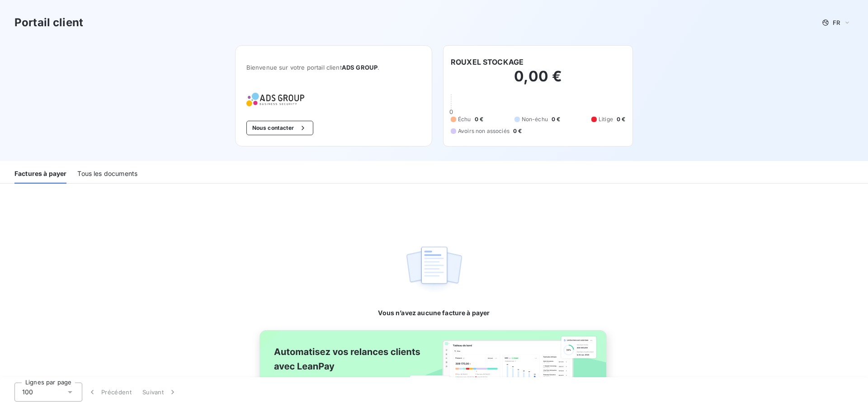 The height and width of the screenshot is (407, 868). Describe the element at coordinates (109, 392) in the screenshot. I see `button: Précédent` at that location.